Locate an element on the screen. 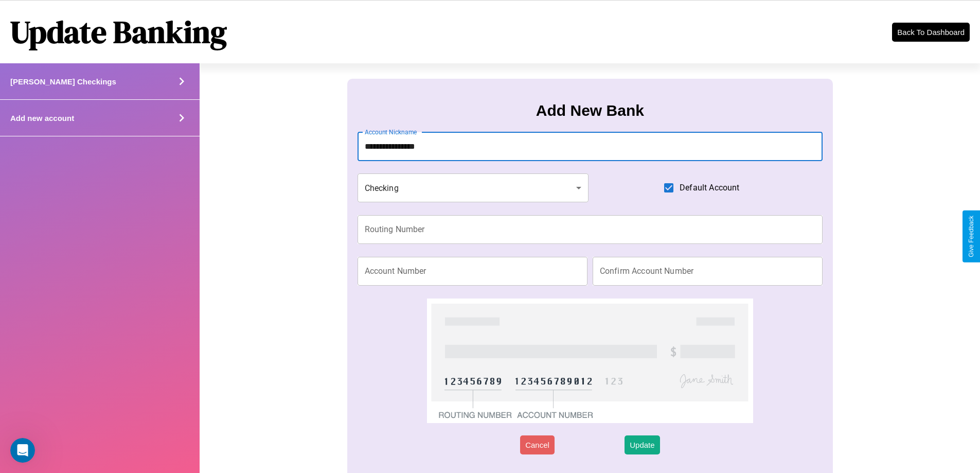  span: Default Account is located at coordinates (710, 188).